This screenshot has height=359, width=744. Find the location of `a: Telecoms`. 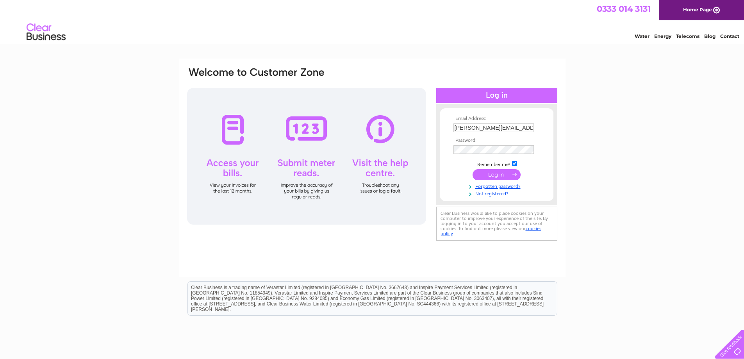

a: Telecoms is located at coordinates (687, 36).